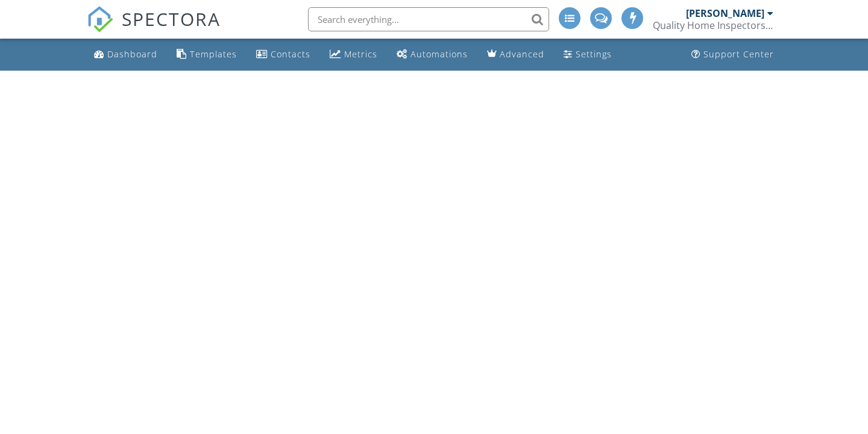  Describe the element at coordinates (100, 19) in the screenshot. I see `img: The Best Home Inspection Software - Spectora` at that location.